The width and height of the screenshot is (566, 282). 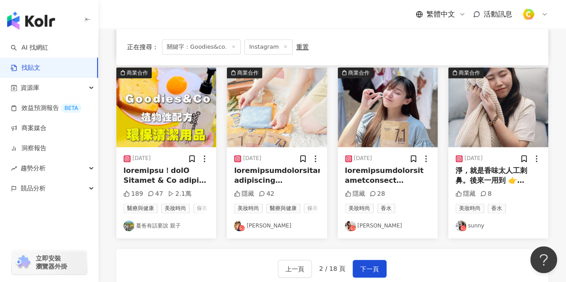 I want to click on span: 2 / 18 頁, so click(x=332, y=269).